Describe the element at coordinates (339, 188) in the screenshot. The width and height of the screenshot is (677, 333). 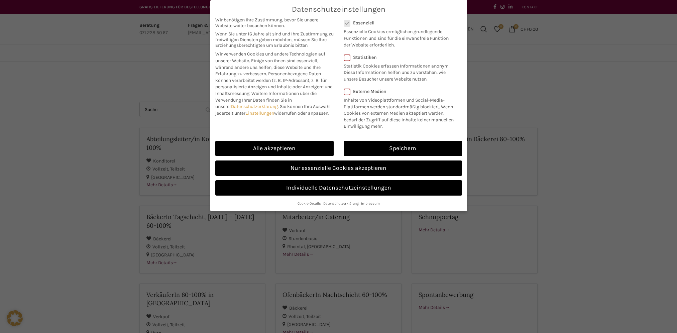
I see `a: Individuelle Datenschutzeinstellungen` at that location.